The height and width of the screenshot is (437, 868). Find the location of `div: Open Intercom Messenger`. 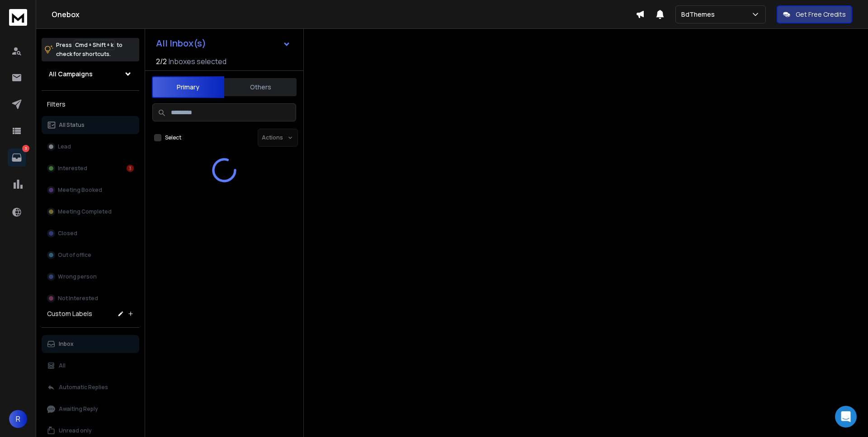

div: Open Intercom Messenger is located at coordinates (846, 417).